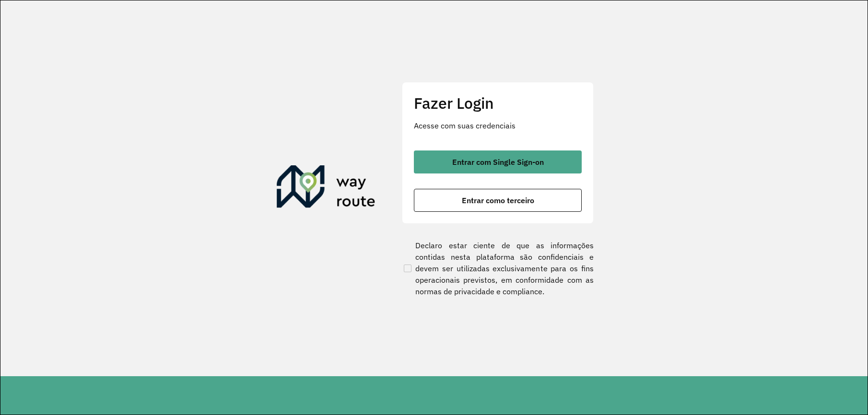 Image resolution: width=868 pixels, height=415 pixels. I want to click on h2: Fazer Login, so click(498, 103).